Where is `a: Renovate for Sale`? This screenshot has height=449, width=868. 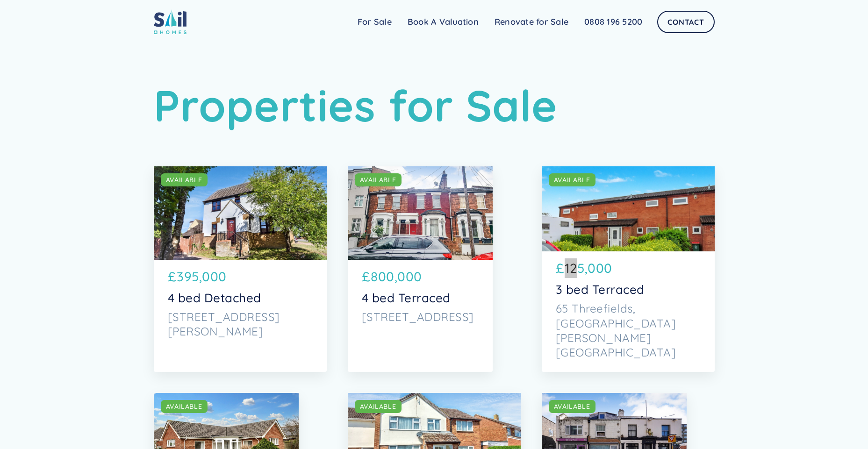 a: Renovate for Sale is located at coordinates (531, 22).